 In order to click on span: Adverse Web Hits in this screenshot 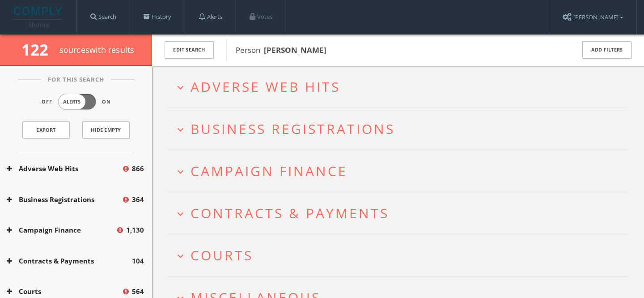, I will do `click(266, 86)`.